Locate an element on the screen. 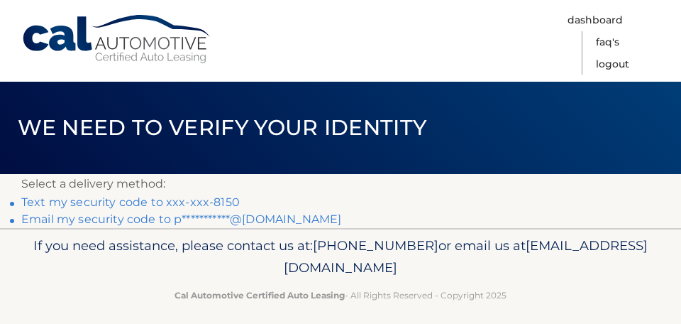 This screenshot has width=681, height=324. p: If you need assistance, please contact us at: or email us at is located at coordinates (341, 257).